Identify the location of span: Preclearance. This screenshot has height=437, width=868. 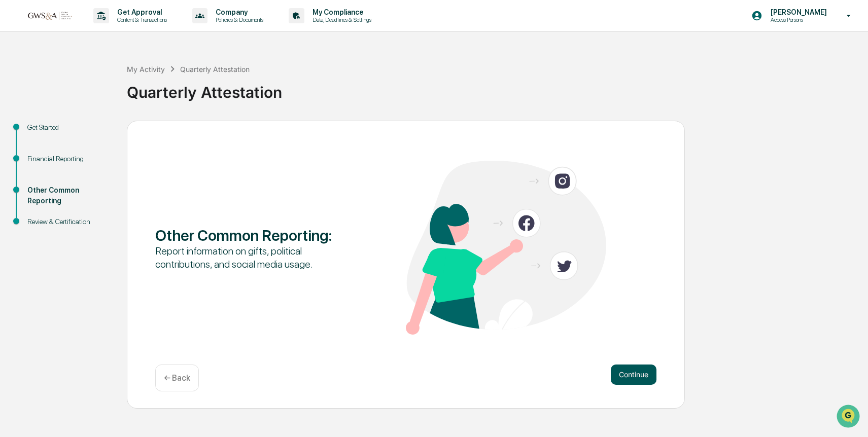
(43, 133).